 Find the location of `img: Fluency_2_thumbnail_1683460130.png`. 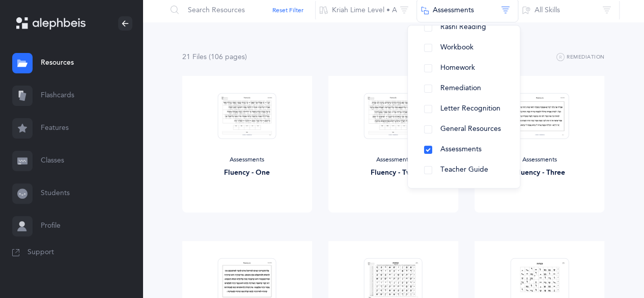

img: Fluency_2_thumbnail_1683460130.png is located at coordinates (393, 116).